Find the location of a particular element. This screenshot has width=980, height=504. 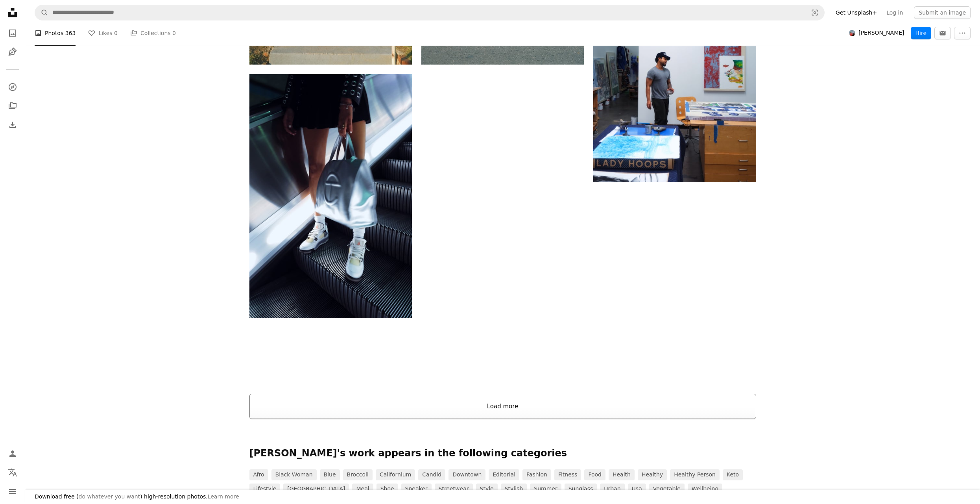

a: candid is located at coordinates (432, 475).